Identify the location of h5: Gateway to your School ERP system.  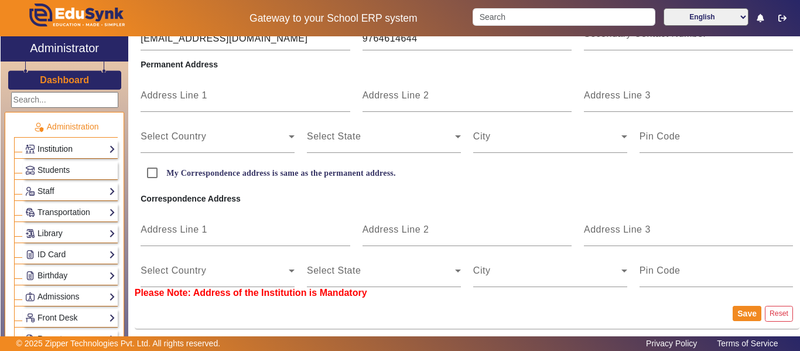
(334, 18).